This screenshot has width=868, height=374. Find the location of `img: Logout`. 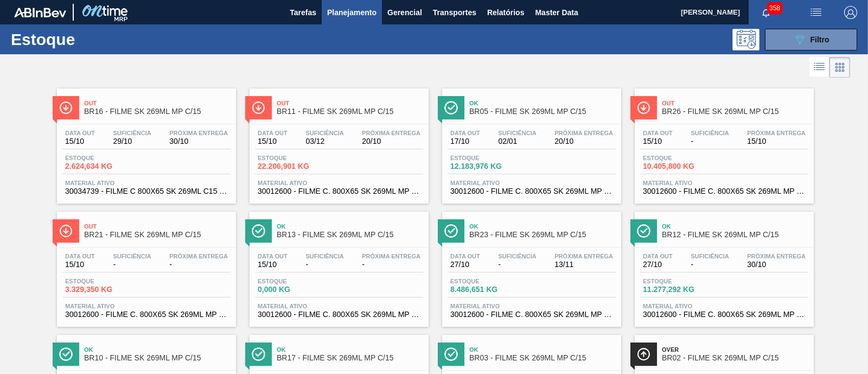

img: Logout is located at coordinates (851, 12).